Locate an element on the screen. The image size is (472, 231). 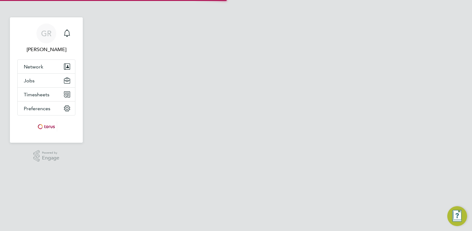
button: Preferences is located at coordinates (46, 108).